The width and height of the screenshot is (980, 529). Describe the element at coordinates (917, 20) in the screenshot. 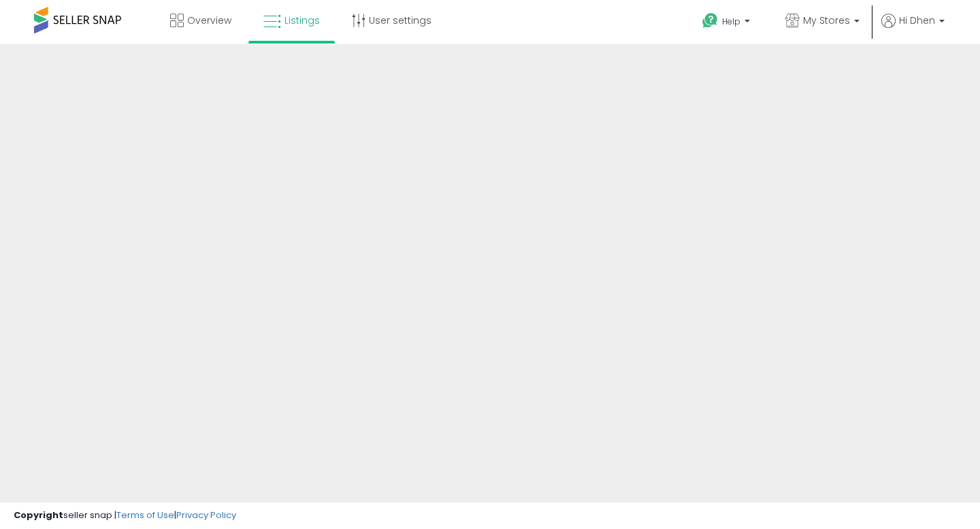

I see `span: Hi Dhen` at that location.